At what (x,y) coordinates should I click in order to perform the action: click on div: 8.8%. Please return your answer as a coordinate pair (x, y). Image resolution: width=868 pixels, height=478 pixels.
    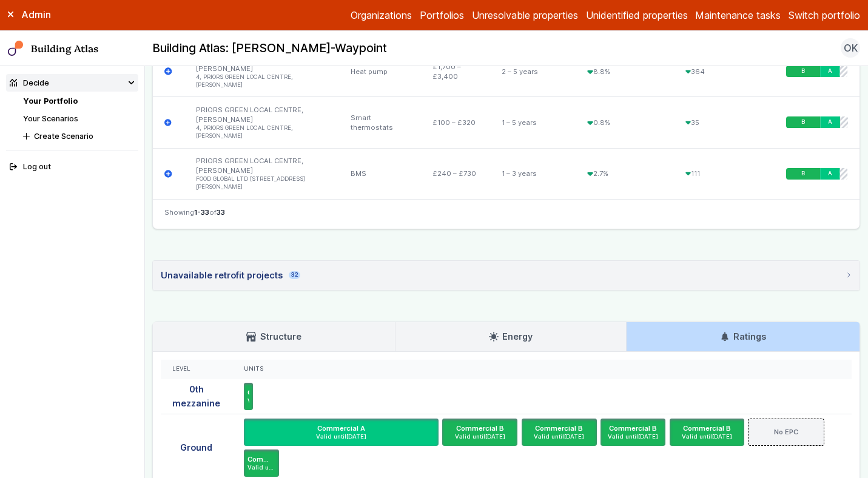
    Looking at the image, I should click on (624, 72).